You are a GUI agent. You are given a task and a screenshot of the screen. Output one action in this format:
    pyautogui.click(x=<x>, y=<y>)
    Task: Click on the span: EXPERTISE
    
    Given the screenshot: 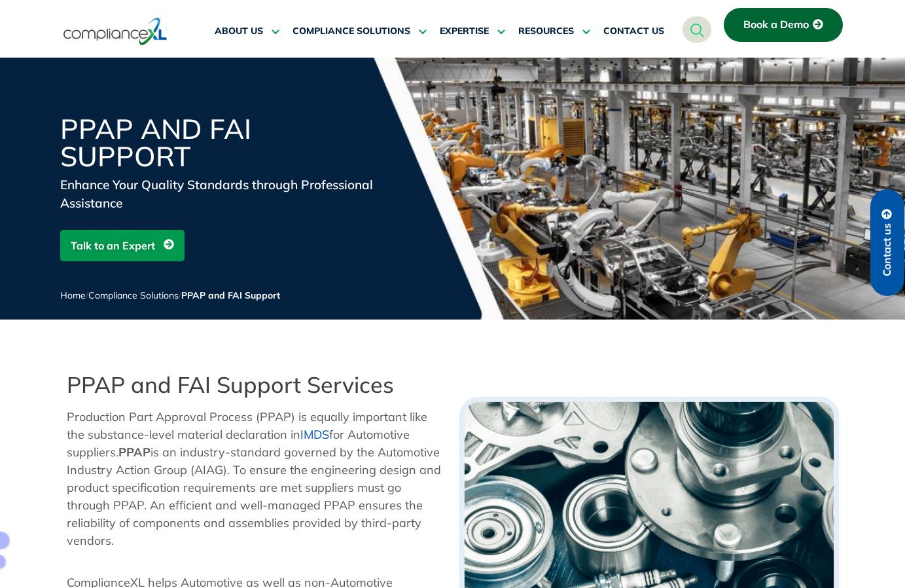 What is the action you would take?
    pyautogui.click(x=464, y=32)
    